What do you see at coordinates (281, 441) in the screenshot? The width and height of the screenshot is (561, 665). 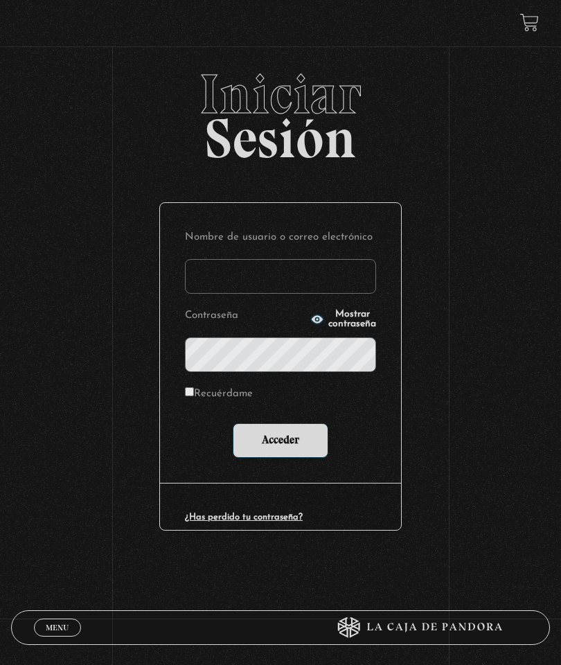 I see `input: Acceder` at bounding box center [281, 441].